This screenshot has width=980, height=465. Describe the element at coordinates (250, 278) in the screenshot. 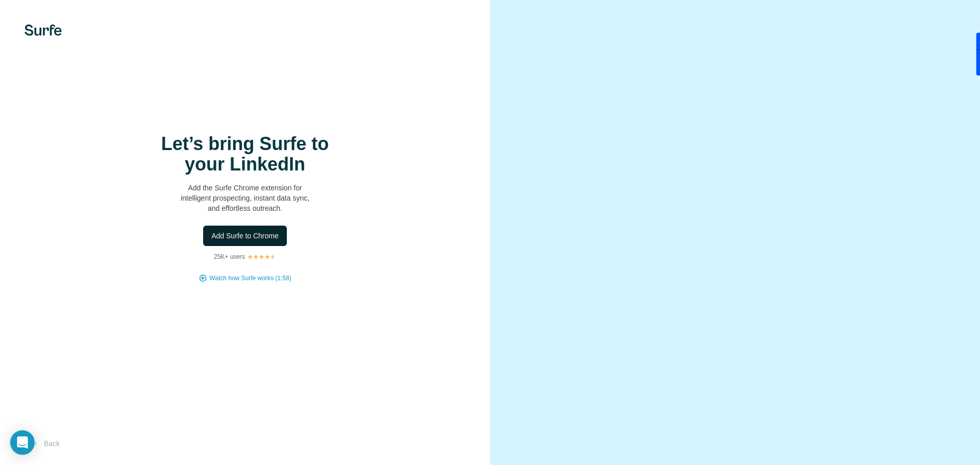

I see `span: Watch how Surfe works (1:58)` at that location.